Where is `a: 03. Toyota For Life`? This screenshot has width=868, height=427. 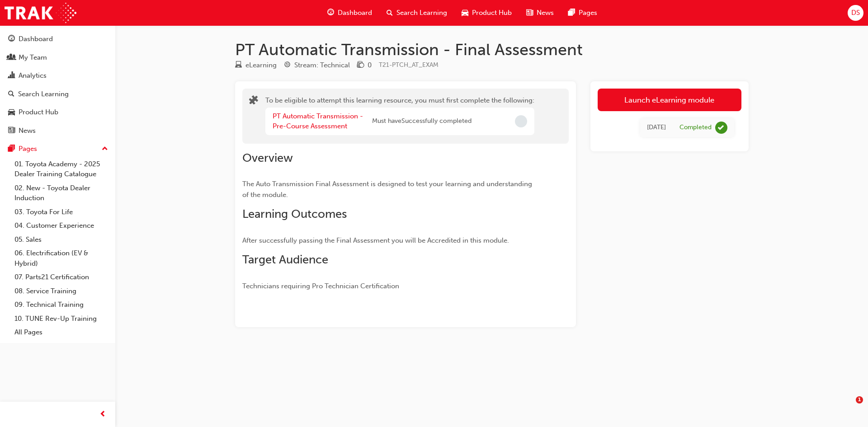
a: 03. Toyota For Life is located at coordinates (61, 212).